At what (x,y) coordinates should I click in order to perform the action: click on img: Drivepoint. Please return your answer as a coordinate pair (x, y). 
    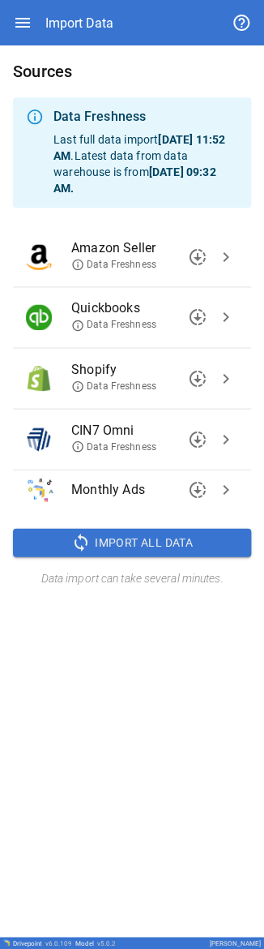
    Looking at the image, I should click on (6, 942).